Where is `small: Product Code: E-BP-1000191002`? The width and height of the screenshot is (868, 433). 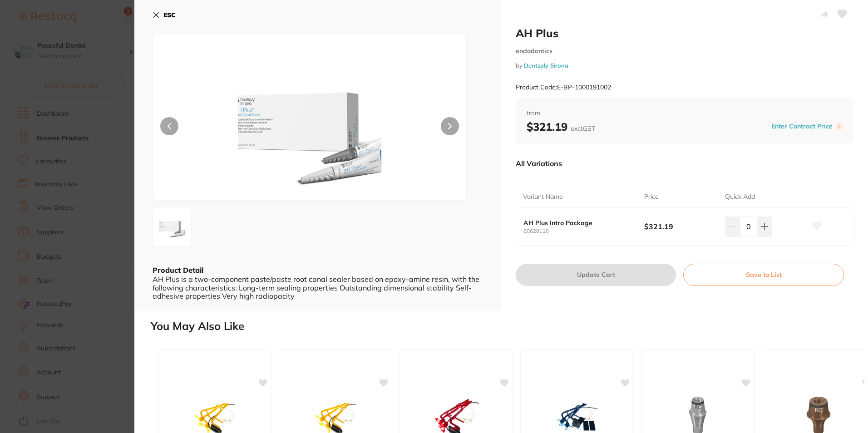
small: Product Code: E-BP-1000191002 is located at coordinates (563, 87).